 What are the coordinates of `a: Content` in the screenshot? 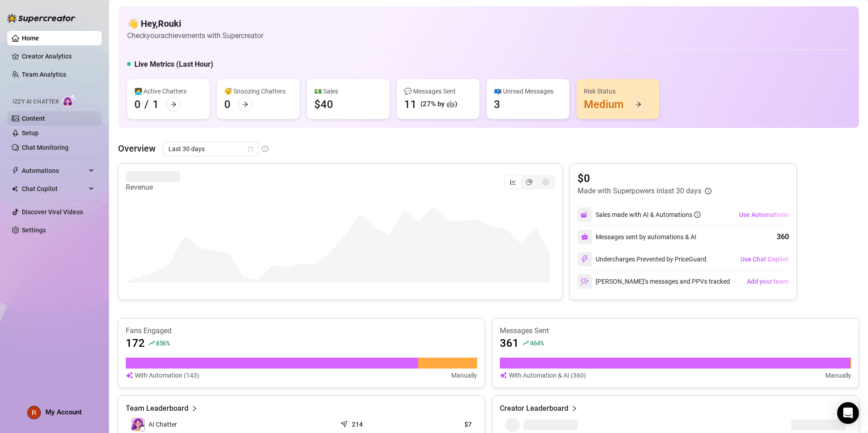 It's located at (33, 118).